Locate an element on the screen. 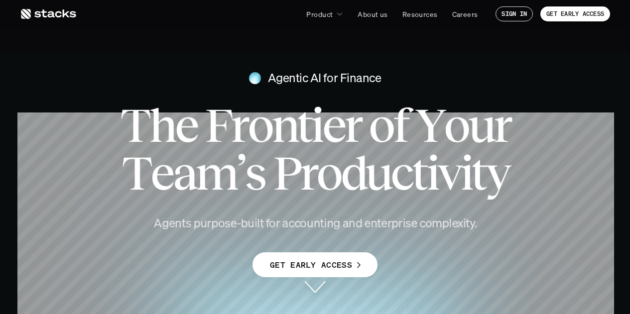 The height and width of the screenshot is (314, 630). span: n is located at coordinates (284, 125).